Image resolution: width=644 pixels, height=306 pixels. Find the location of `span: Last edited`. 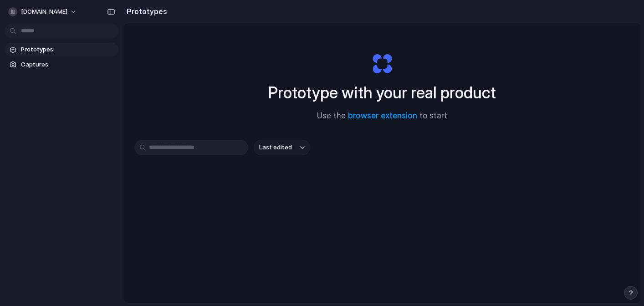

span: Last edited is located at coordinates (275, 147).